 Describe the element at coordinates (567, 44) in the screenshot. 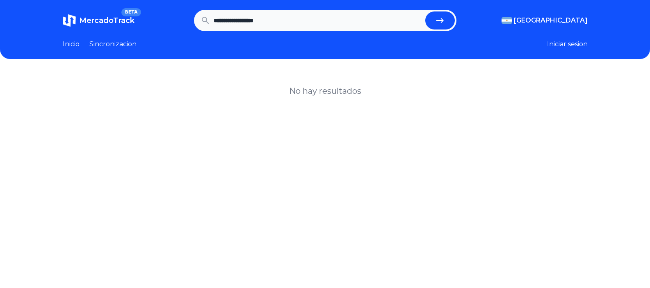

I see `button: Iniciar sesion` at that location.